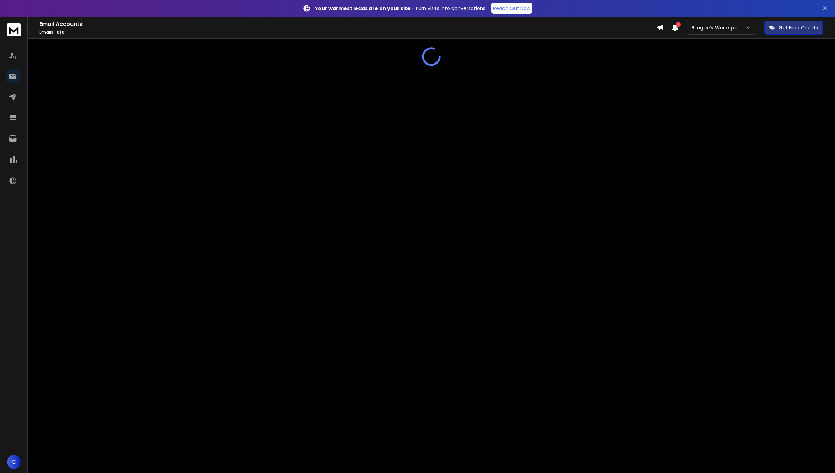  What do you see at coordinates (14, 462) in the screenshot?
I see `span: C` at bounding box center [14, 462].